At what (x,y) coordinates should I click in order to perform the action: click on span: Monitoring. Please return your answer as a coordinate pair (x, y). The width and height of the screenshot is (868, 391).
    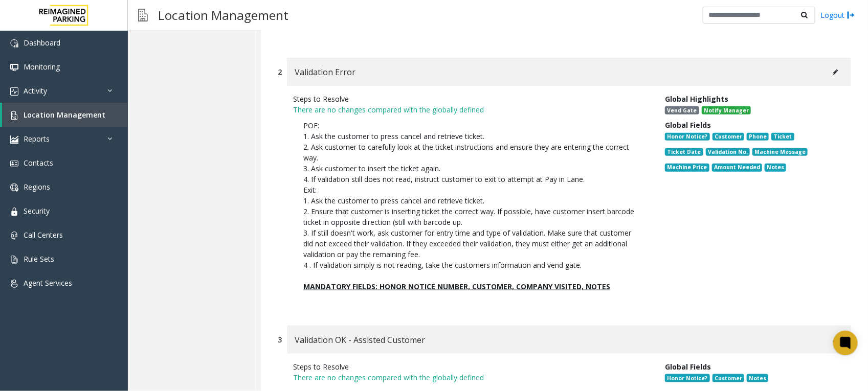
    Looking at the image, I should click on (42, 66).